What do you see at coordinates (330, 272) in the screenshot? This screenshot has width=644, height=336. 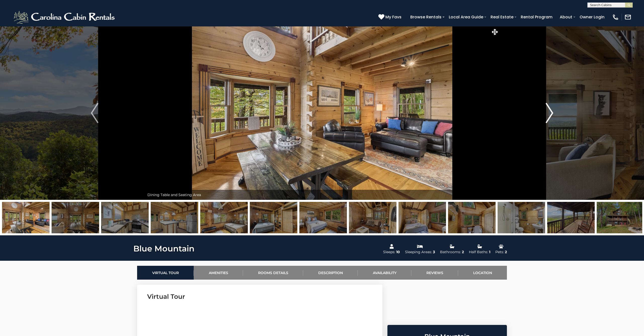 I see `a: Description` at bounding box center [330, 272].